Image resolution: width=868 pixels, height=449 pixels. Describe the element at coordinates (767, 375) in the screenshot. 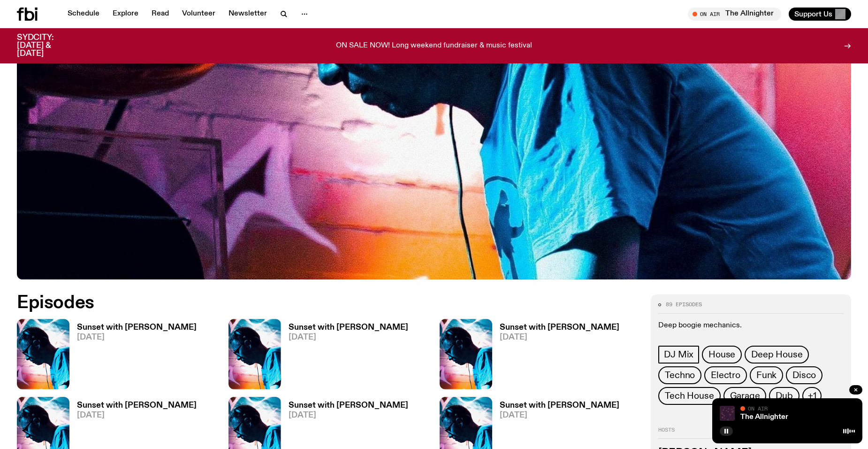

I see `a: Funk` at that location.